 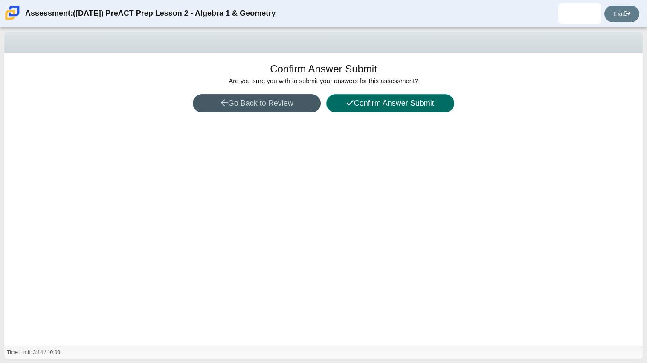 What do you see at coordinates (618, 14) in the screenshot?
I see `thspan: Exit` at bounding box center [618, 14].